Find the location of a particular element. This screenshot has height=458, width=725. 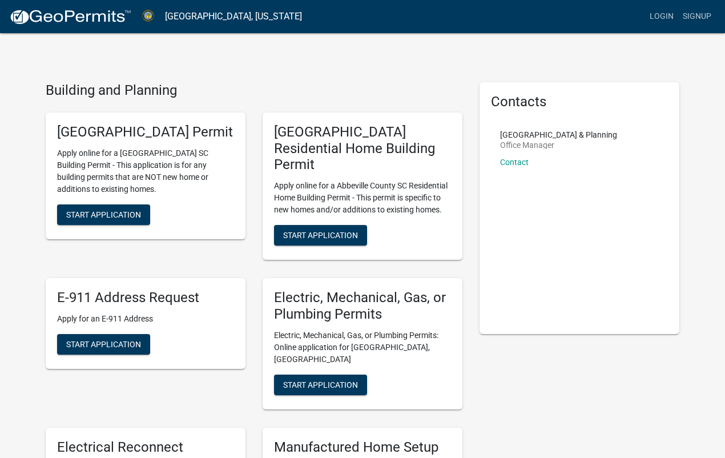

h5: Electric, Mechanical, Gas, or Plumbing Permits is located at coordinates (362, 306).